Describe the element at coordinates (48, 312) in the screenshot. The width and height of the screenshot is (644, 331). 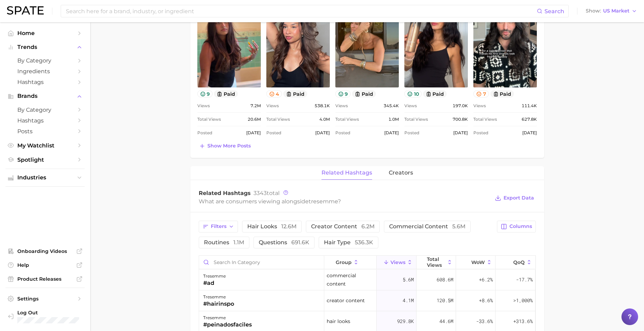
I see `span: Log Out` at that location.